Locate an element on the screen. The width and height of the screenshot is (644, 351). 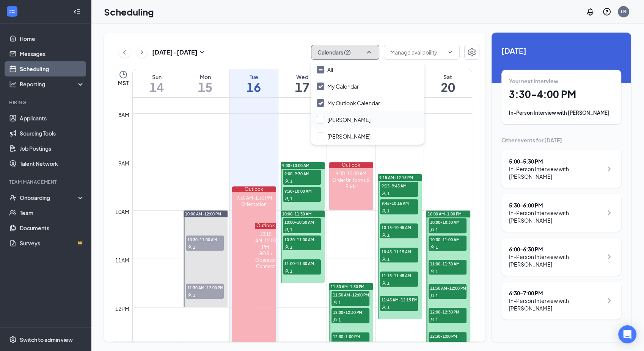
svg: Analysis is located at coordinates (13, 84).